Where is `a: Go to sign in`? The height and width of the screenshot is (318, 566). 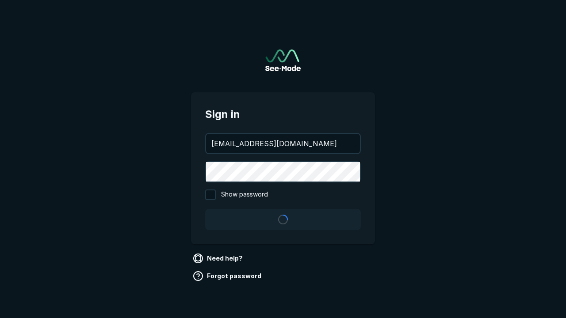
a: Go to sign in is located at coordinates (283, 60).